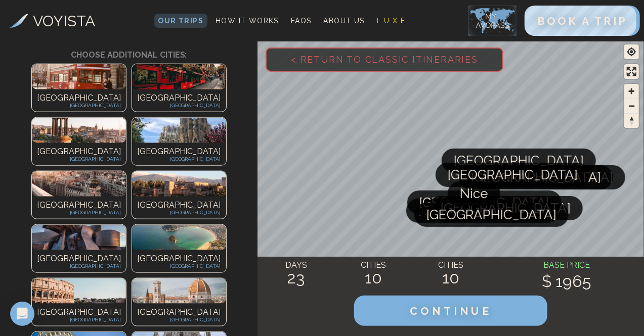 The image size is (644, 336). I want to click on span: How It Works, so click(247, 21).